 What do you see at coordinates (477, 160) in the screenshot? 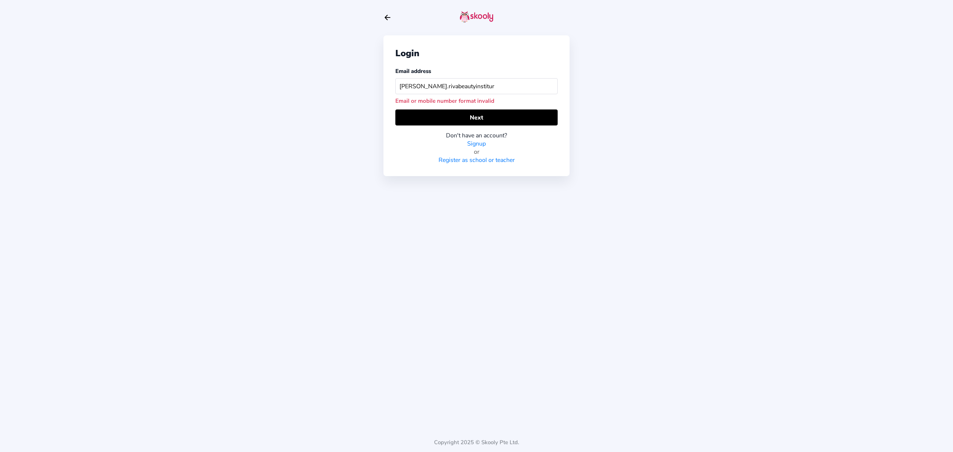
I see `a: Register as school or teacher` at bounding box center [477, 160].